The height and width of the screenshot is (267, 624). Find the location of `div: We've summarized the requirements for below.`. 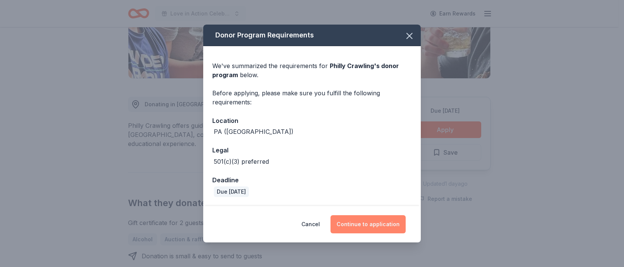

div: We've summarized the requirements for below. is located at coordinates (312, 70).